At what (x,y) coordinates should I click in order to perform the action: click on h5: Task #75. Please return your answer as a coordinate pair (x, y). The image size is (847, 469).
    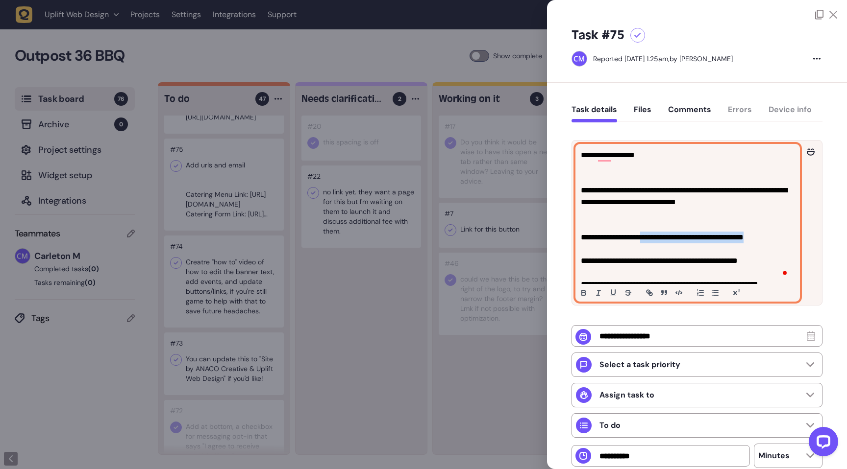
    Looking at the image, I should click on (598, 35).